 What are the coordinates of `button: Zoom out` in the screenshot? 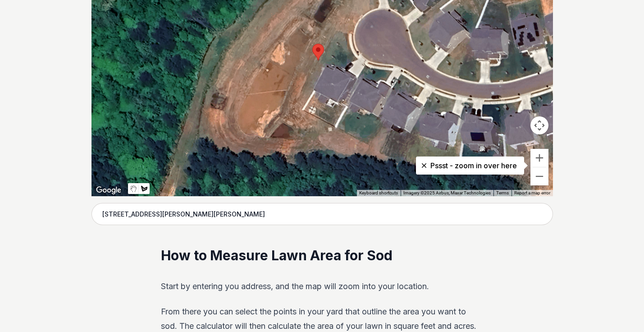 It's located at (539, 176).